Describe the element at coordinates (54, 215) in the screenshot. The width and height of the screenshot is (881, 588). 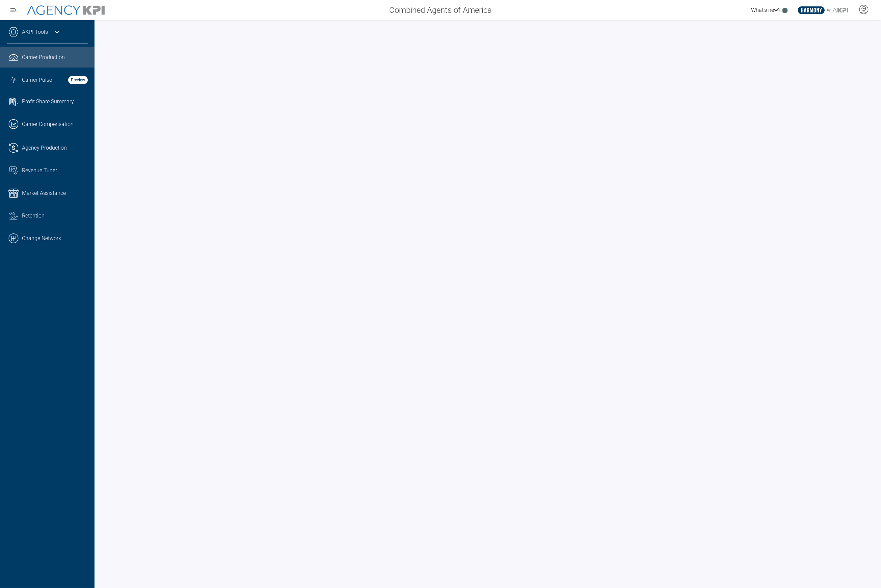
I see `div: Retention` at that location.